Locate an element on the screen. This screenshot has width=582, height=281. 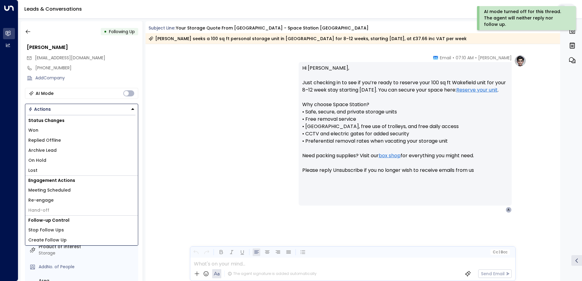
div: The agent signature is added automatically is located at coordinates (272, 274).